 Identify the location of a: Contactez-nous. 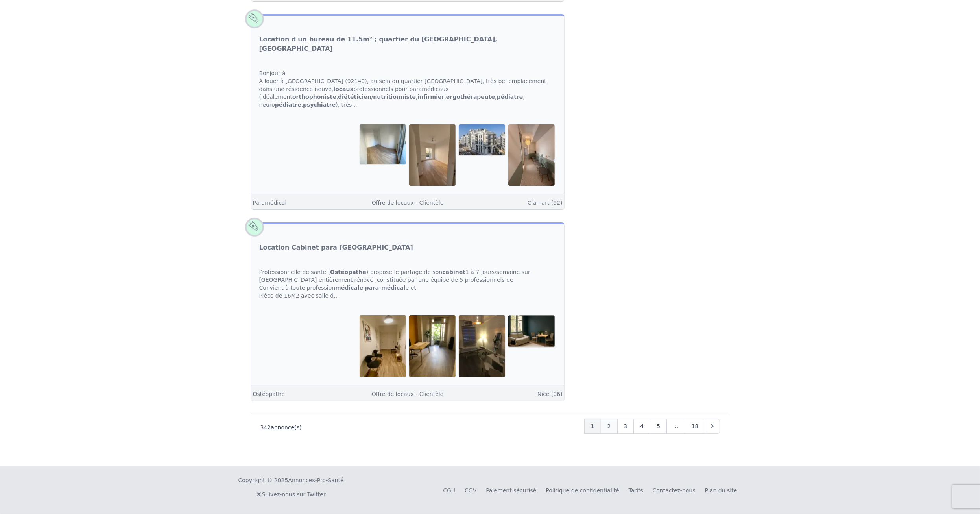
(674, 490).